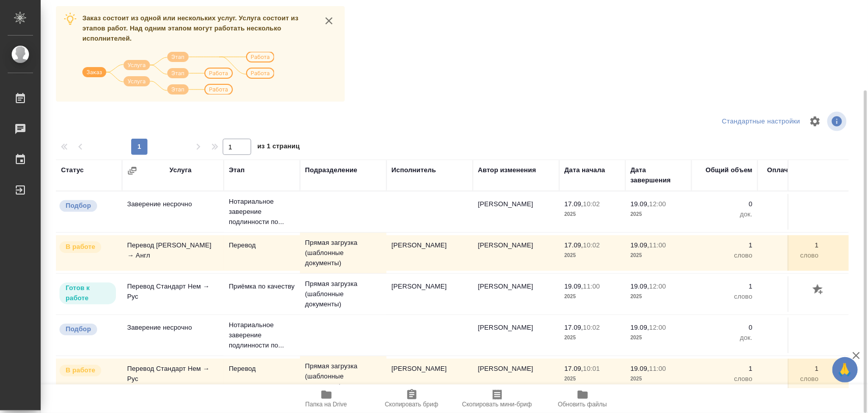 The width and height of the screenshot is (868, 413). What do you see at coordinates (584, 170) in the screenshot?
I see `div: Дата начала` at bounding box center [584, 170].